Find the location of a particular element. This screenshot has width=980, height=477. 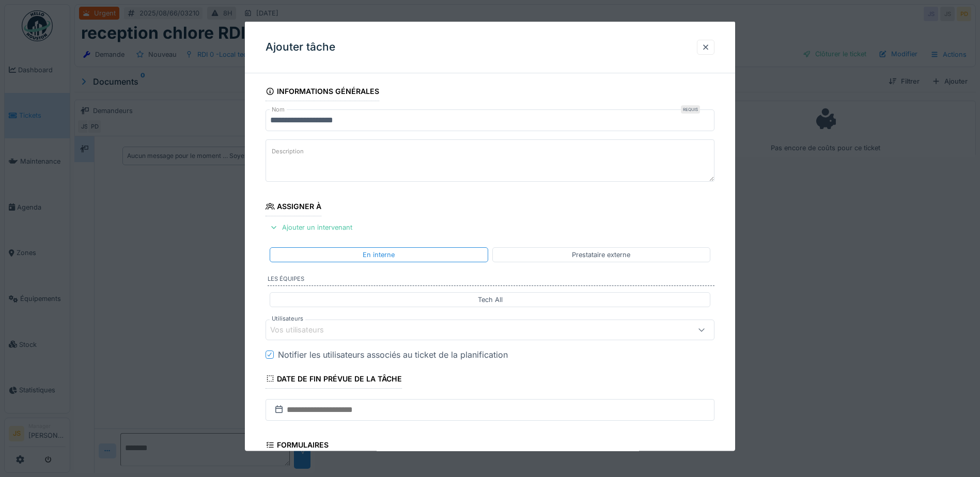

div: Vos utilisateurs is located at coordinates (304, 330).